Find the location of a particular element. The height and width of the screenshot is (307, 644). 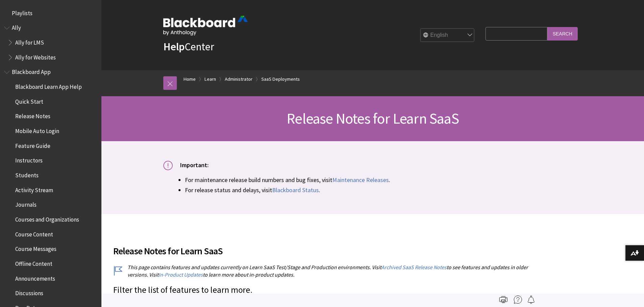

span: Ally is located at coordinates (16, 27).